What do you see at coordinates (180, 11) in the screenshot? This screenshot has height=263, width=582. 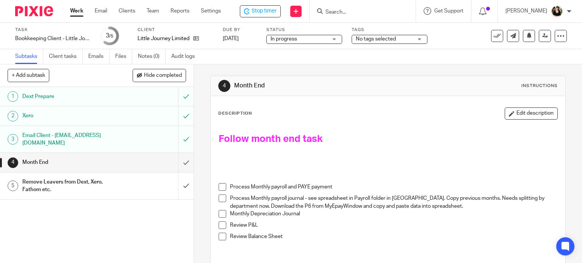 I see `a: Reports` at bounding box center [180, 11].